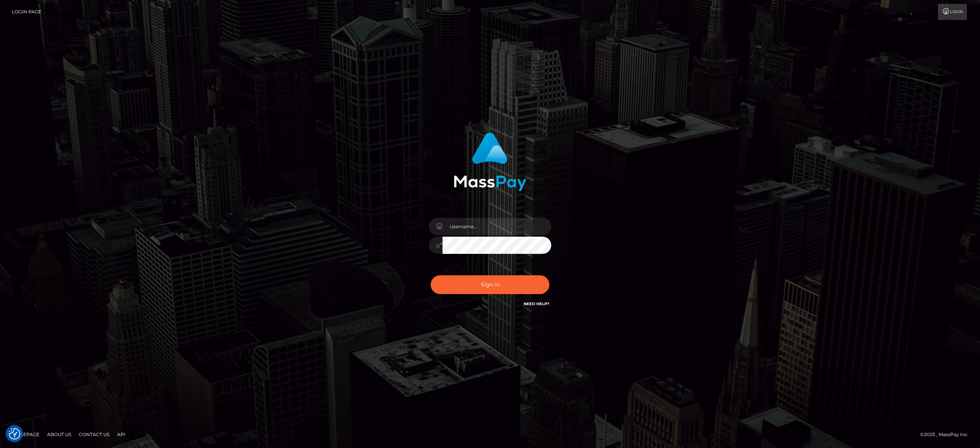 Image resolution: width=980 pixels, height=448 pixels. Describe the element at coordinates (536, 304) in the screenshot. I see `a: Need Help?` at that location.